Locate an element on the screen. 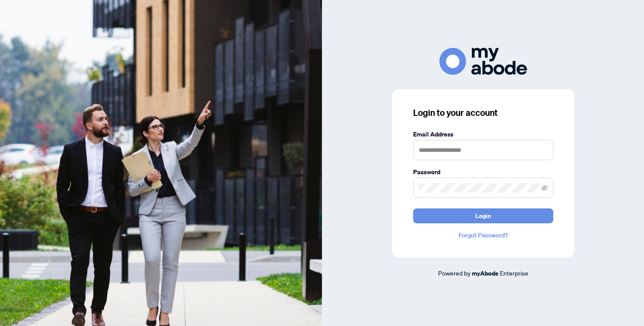 The height and width of the screenshot is (326, 644). span: Powered by is located at coordinates (454, 273).